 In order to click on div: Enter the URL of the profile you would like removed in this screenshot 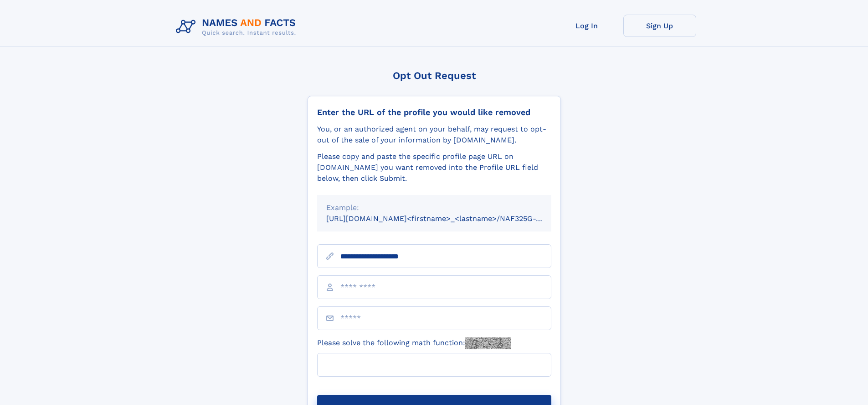, I will do `click(434, 112)`.